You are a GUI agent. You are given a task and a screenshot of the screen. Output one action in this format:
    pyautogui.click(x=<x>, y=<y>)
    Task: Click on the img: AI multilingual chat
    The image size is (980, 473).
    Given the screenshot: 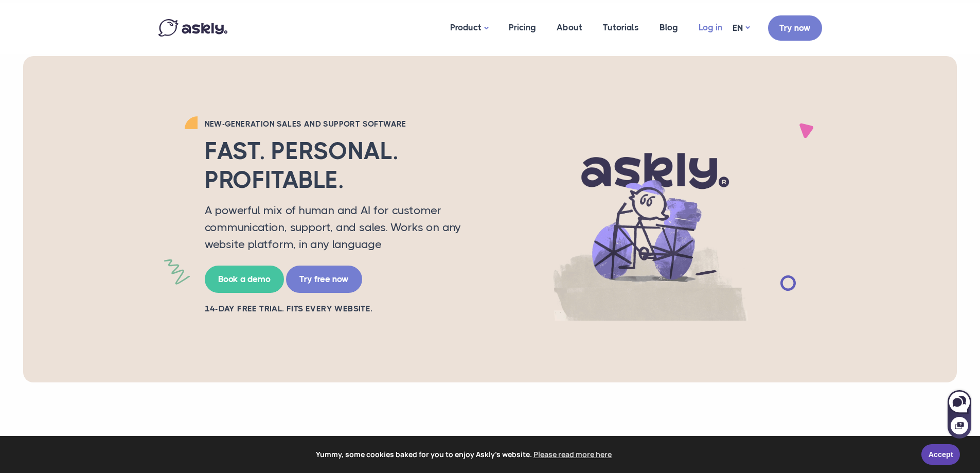 What is the action you would take?
    pyautogui.click(x=649, y=219)
    